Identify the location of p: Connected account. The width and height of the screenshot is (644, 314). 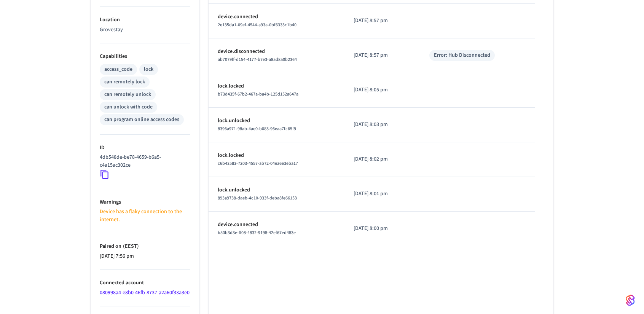
(145, 283).